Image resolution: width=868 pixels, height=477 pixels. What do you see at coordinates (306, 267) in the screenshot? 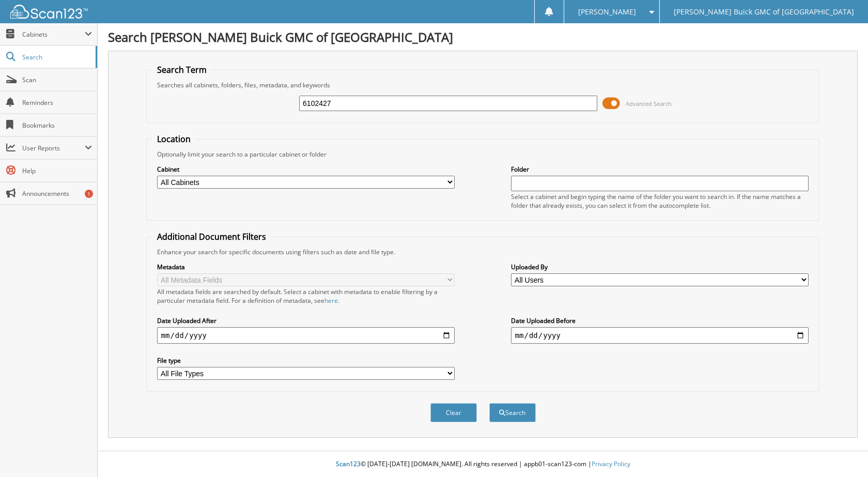
I see `label: Metadata` at bounding box center [306, 267].